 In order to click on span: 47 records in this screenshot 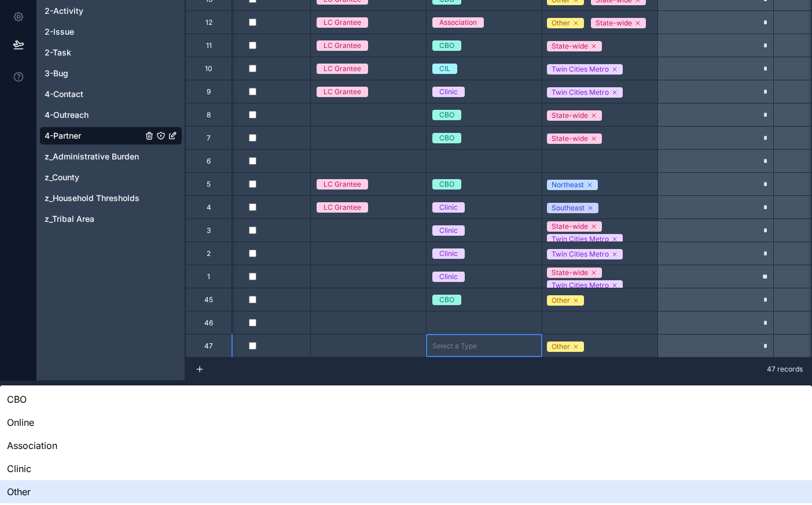, I will do `click(785, 370)`.